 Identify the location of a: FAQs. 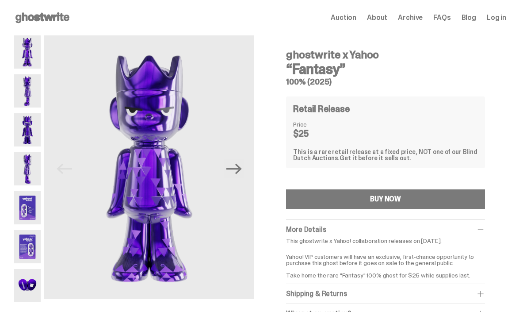
(442, 18).